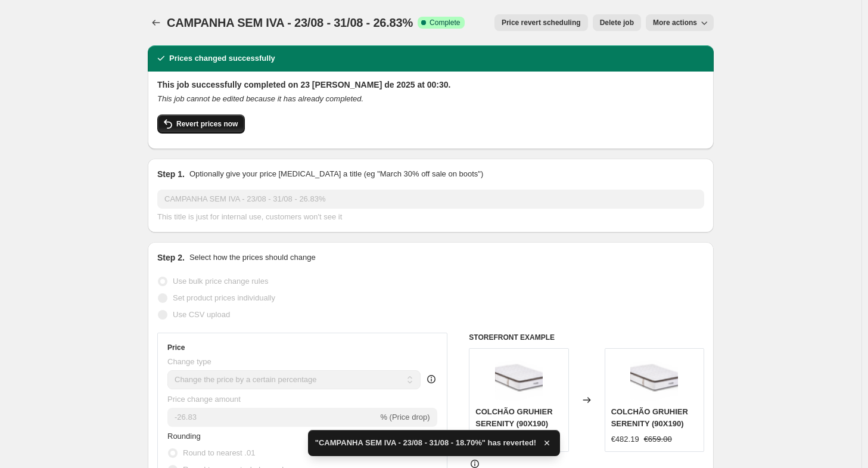 The height and width of the screenshot is (468, 868). Describe the element at coordinates (617, 23) in the screenshot. I see `button: Delete job` at that location.